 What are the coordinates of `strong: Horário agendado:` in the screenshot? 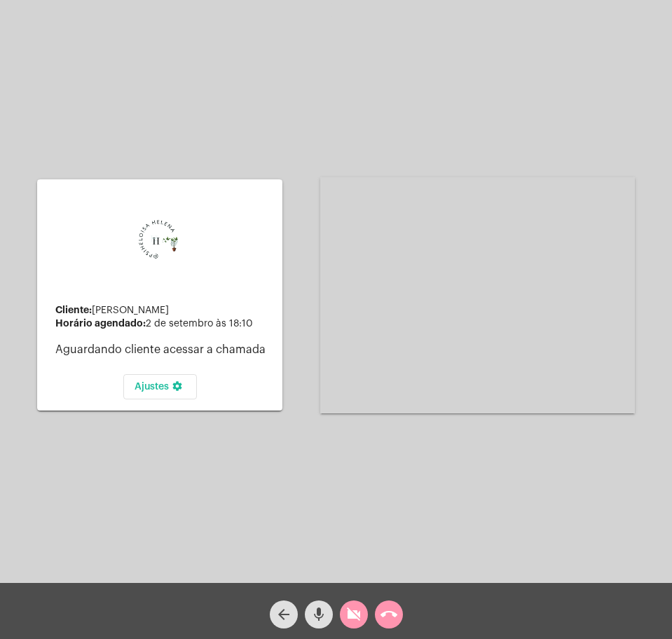 It's located at (100, 323).